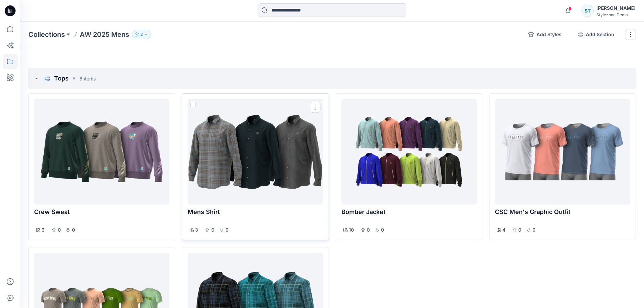  What do you see at coordinates (141, 35) in the screenshot?
I see `p: 2` at bounding box center [141, 35].